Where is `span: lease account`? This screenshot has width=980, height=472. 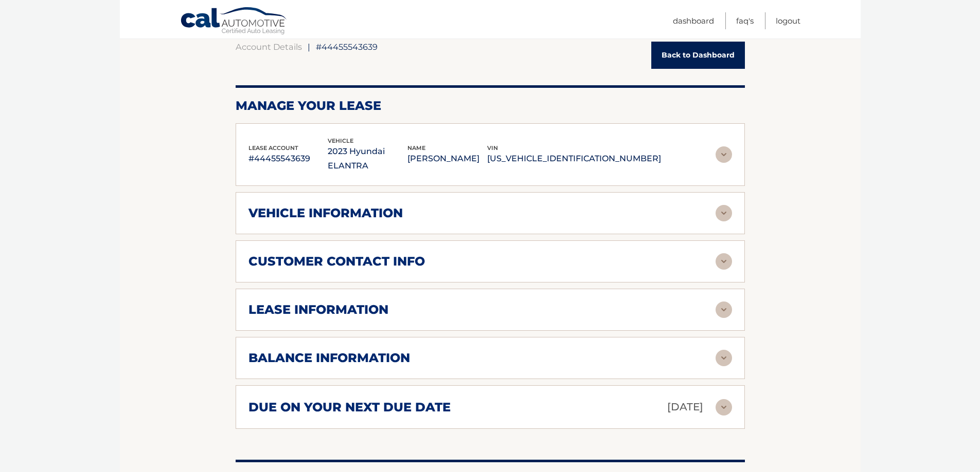
span: lease account is located at coordinates (273, 148).